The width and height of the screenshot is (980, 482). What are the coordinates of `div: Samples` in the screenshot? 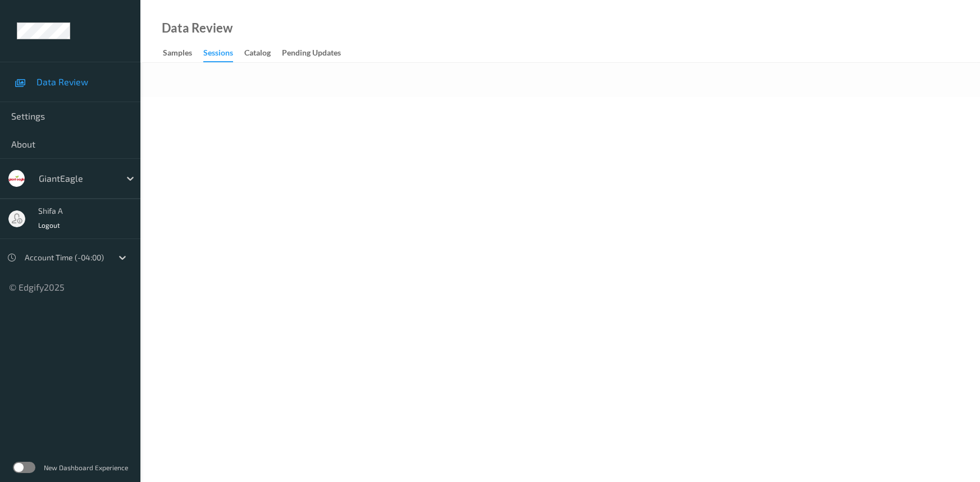 It's located at (177, 54).